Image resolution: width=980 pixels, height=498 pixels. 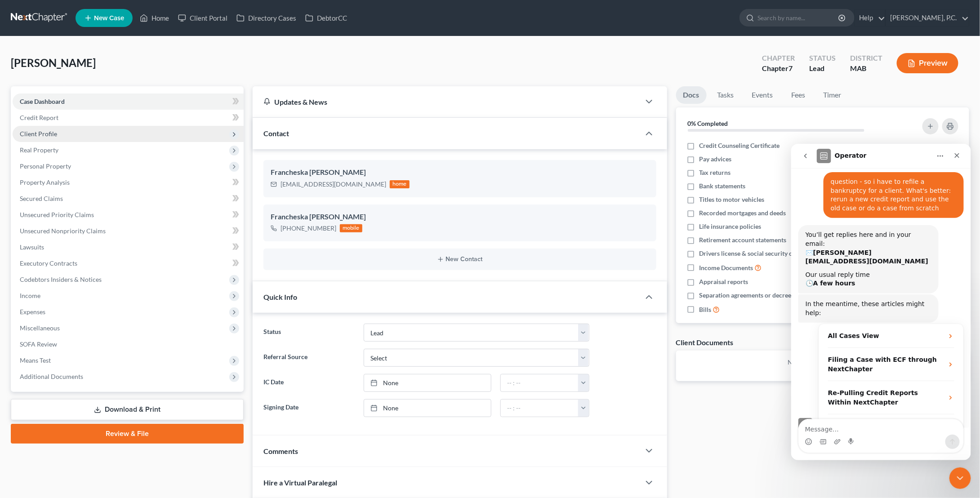 What do you see at coordinates (351, 229) in the screenshot?
I see `div: mobile` at bounding box center [351, 229].